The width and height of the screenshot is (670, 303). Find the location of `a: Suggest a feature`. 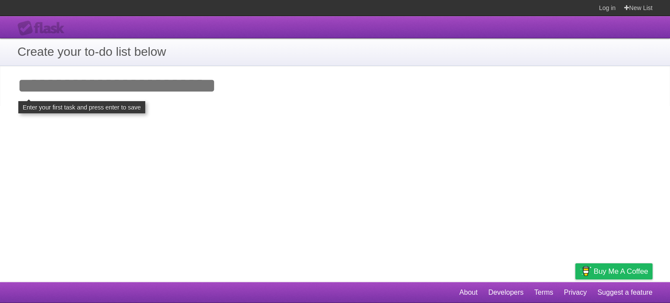

a: Suggest a feature is located at coordinates (625, 293).